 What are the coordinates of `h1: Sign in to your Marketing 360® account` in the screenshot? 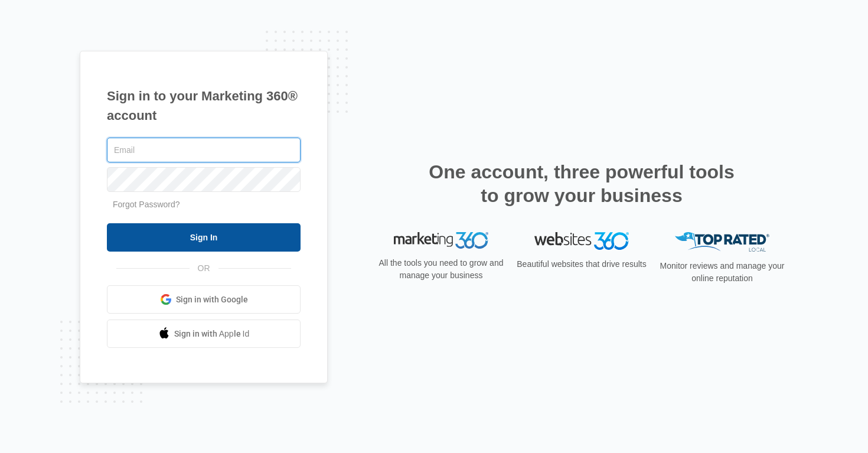 It's located at (204, 106).